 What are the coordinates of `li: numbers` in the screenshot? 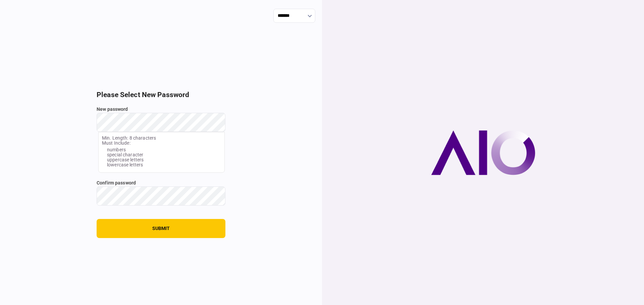 It's located at (164, 150).